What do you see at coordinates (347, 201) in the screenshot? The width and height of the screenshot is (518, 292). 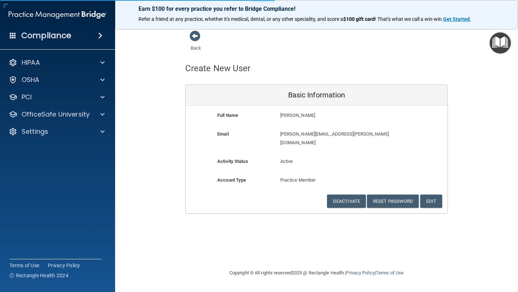 I see `button: Deactivate` at bounding box center [347, 201].